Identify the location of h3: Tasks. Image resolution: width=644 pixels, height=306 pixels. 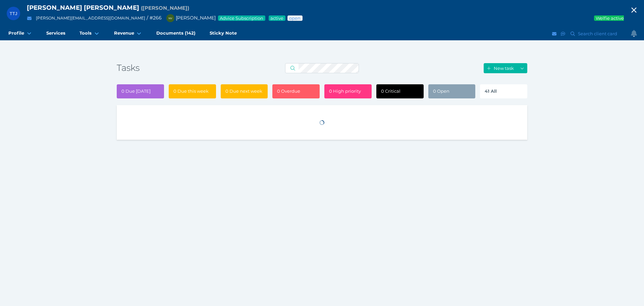
(185, 68).